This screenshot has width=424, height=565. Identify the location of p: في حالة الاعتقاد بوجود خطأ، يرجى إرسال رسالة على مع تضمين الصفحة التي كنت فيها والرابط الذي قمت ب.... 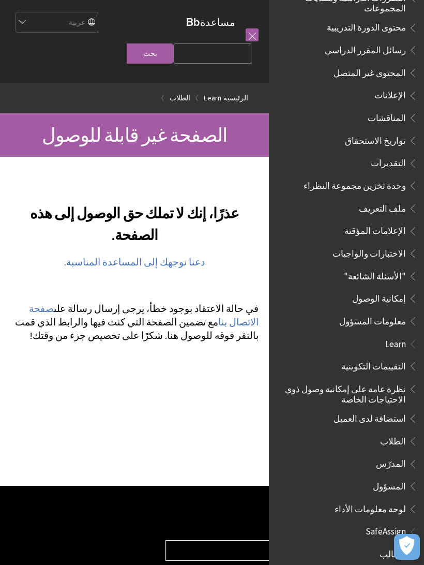
(134, 322).